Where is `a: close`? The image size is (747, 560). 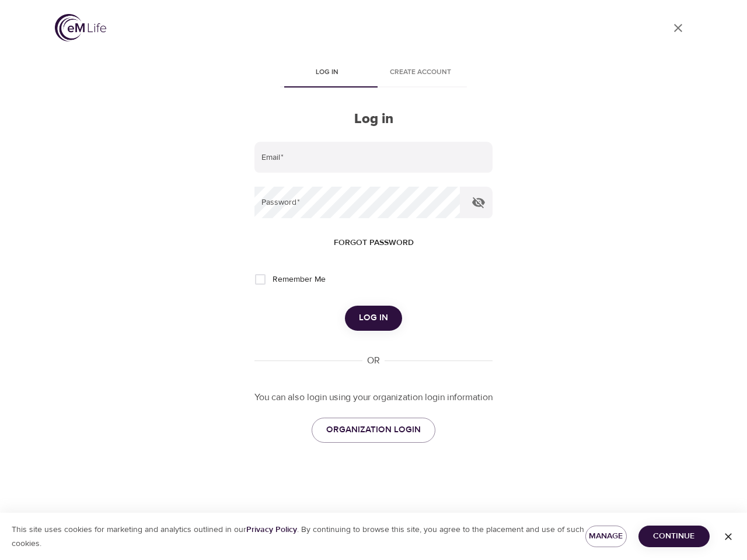 a: close is located at coordinates (678, 28).